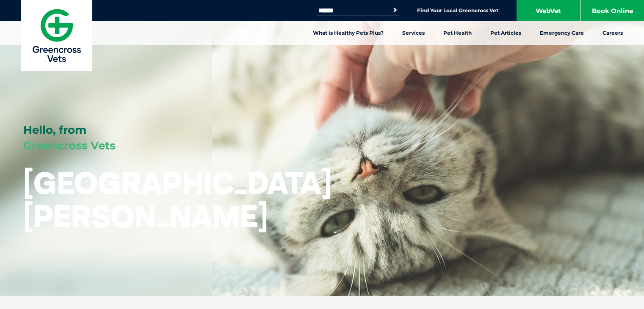  What do you see at coordinates (395, 10) in the screenshot?
I see `button: Search` at bounding box center [395, 10].